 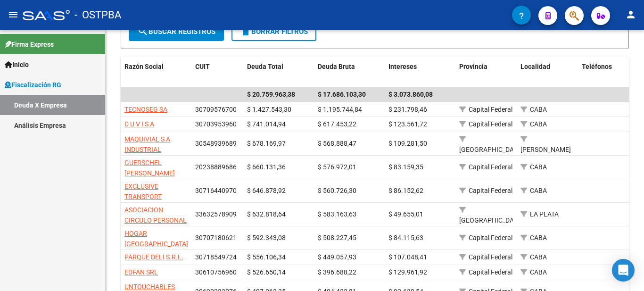 I want to click on span: $ 396.688,22, so click(x=337, y=272).